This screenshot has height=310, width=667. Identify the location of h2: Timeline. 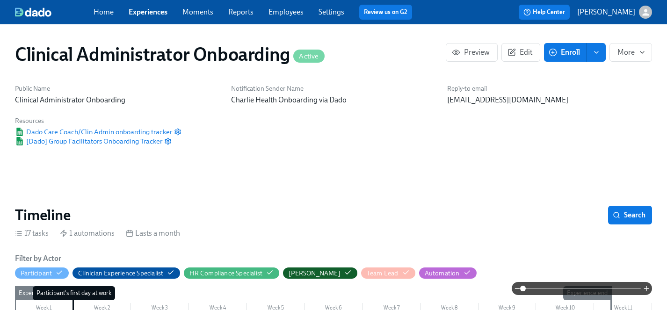
(43, 215).